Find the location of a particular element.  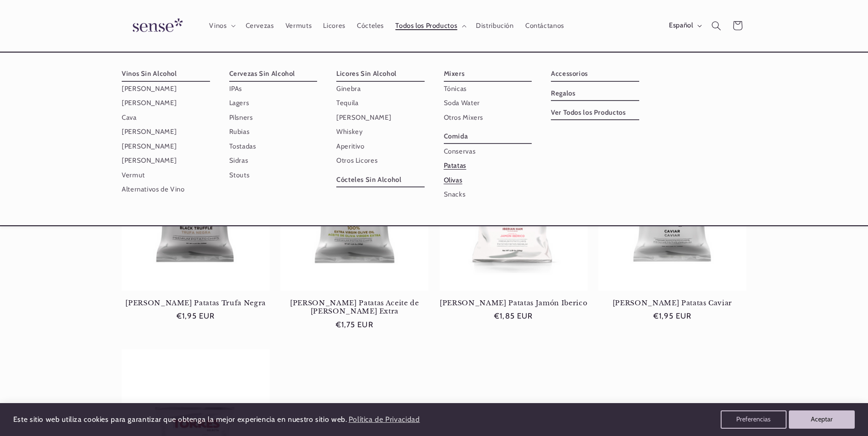

a: Ver Todos los Productos is located at coordinates (595, 113).